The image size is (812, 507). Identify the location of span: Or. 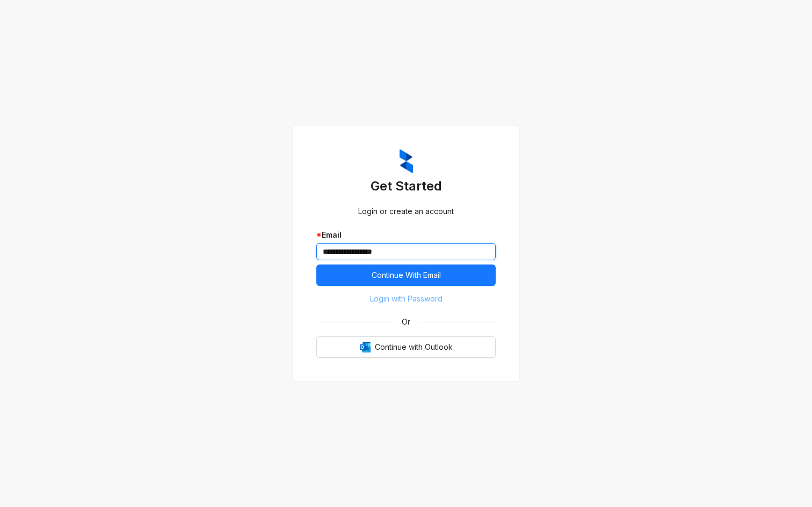
(406, 322).